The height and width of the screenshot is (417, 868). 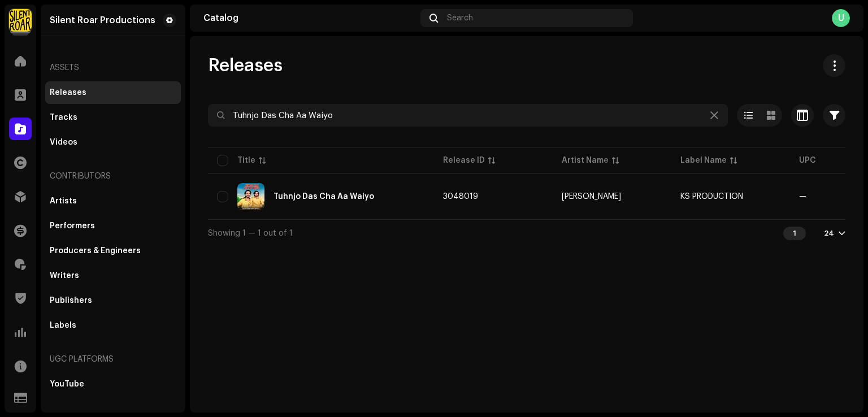 I want to click on div: Silent Roar Productions, so click(x=102, y=20).